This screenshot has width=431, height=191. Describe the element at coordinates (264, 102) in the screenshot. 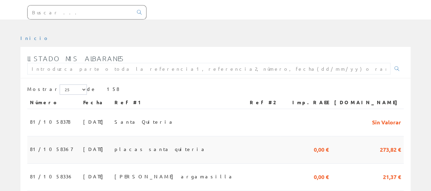

I see `th: Ref #2` at that location.